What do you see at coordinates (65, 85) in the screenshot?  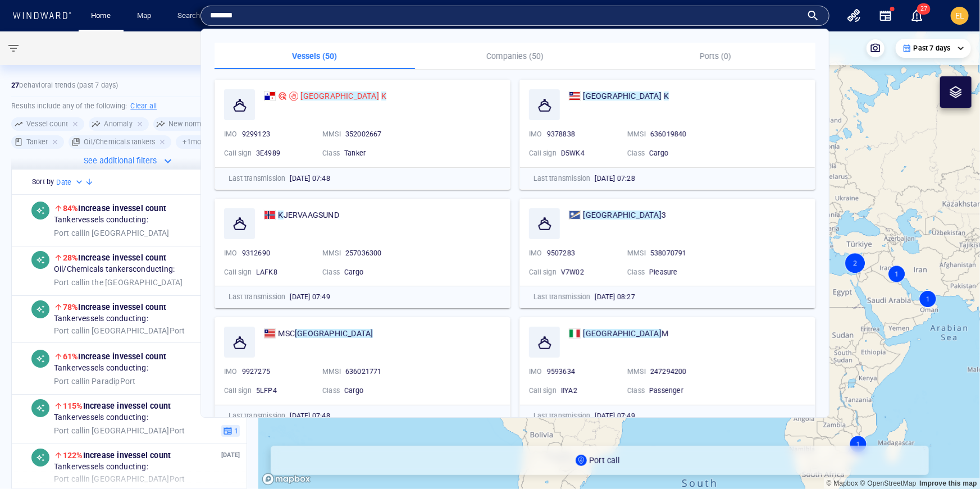 I see `p: behavioral trends (Past 7 days)` at bounding box center [65, 85].